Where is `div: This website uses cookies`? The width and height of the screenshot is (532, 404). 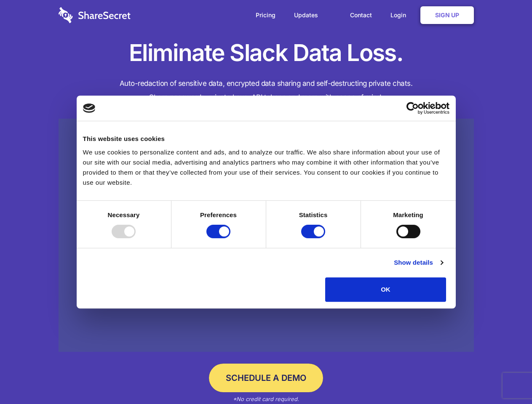
div: This website uses cookies is located at coordinates (266, 139).